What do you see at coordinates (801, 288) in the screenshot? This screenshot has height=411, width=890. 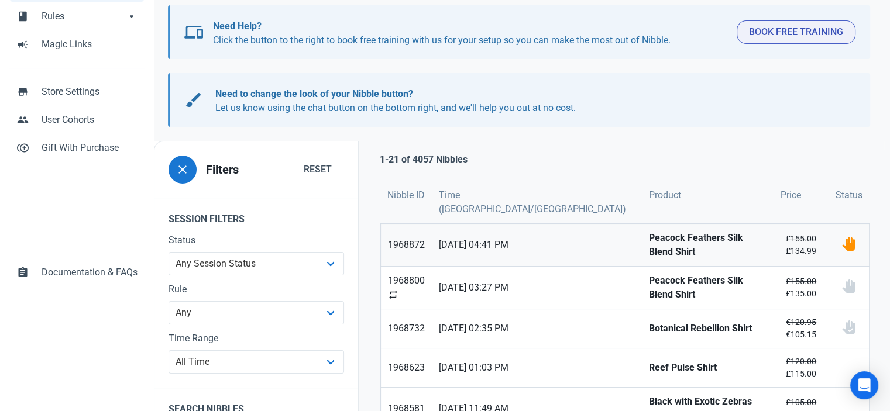 I see `a: £155.00£135.00` at bounding box center [801, 288].